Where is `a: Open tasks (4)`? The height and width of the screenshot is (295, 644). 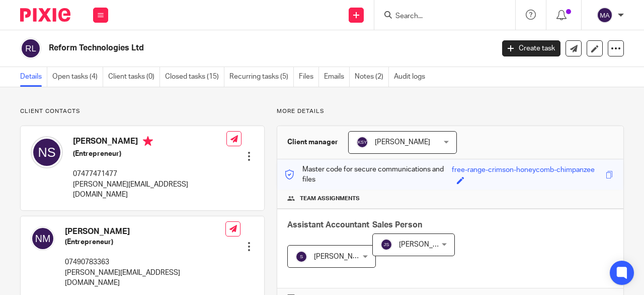 a: Open tasks (4) is located at coordinates (77, 77).